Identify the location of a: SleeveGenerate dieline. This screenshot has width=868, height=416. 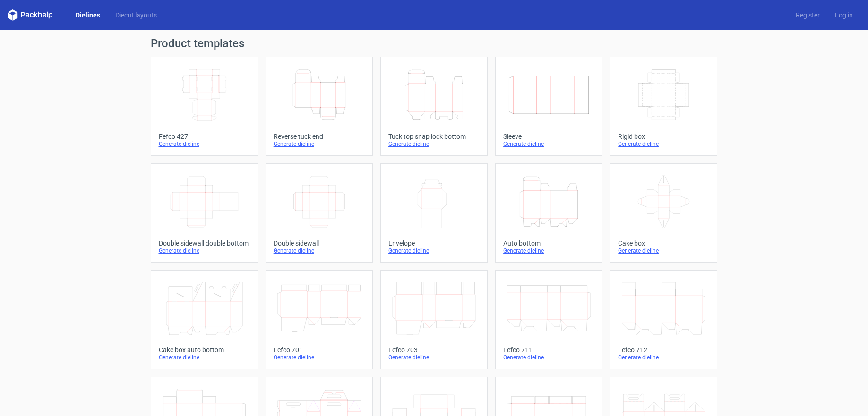
(549, 106).